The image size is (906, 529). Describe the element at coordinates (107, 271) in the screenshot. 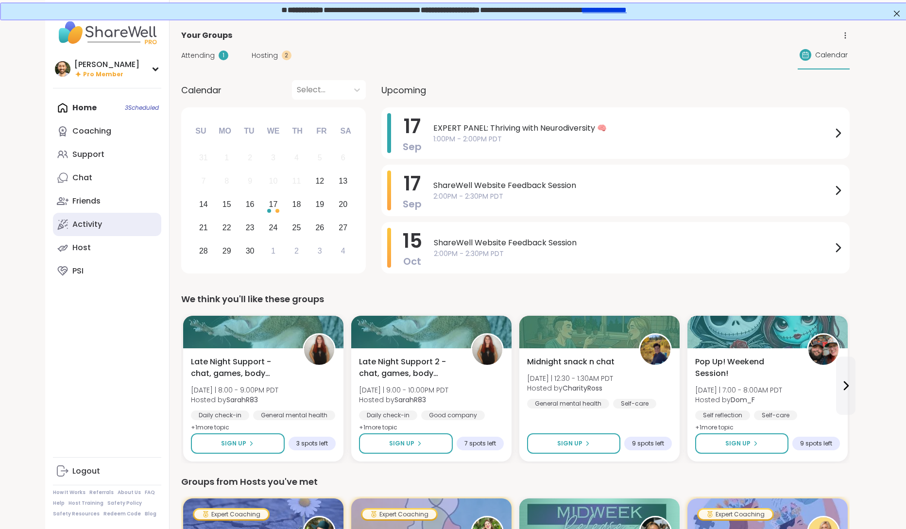

I see `a: PSI` at that location.